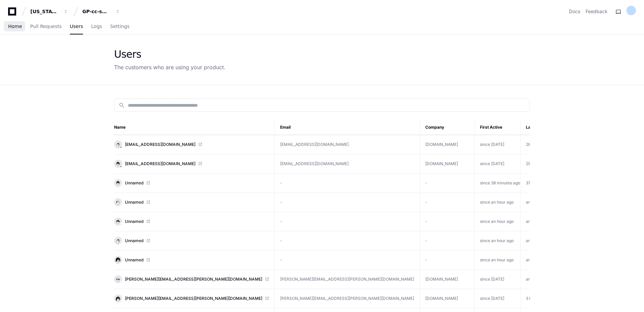  What do you see at coordinates (497, 183) in the screenshot?
I see `td: since 38 minutes ago` at bounding box center [497, 183].